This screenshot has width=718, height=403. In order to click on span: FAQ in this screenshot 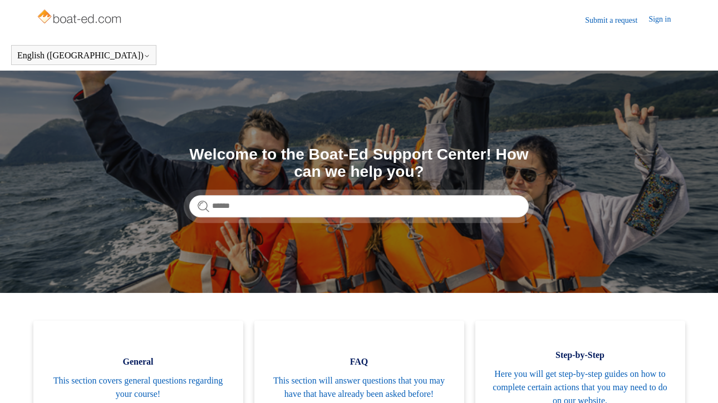, I will do `click(359, 362)`.